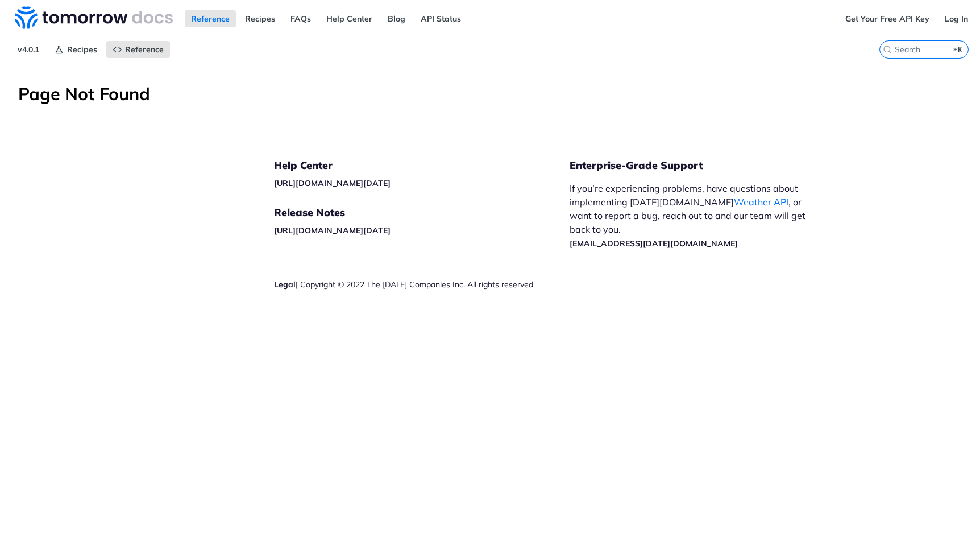 Image resolution: width=980 pixels, height=545 pixels. What do you see at coordinates (958, 49) in the screenshot?
I see `kbd: ⌘K` at bounding box center [958, 49].